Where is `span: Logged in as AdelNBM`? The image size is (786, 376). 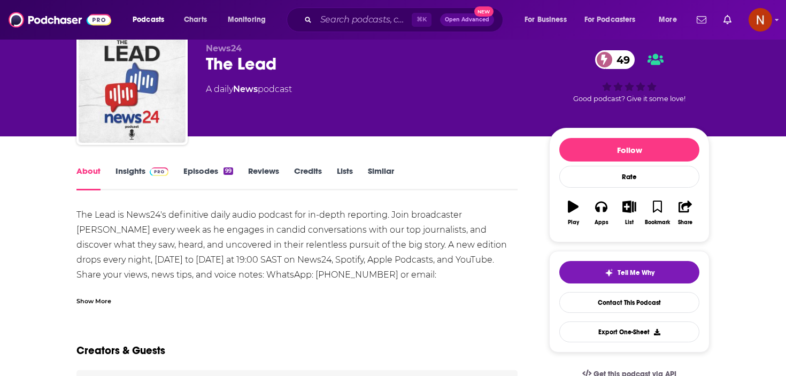
span: Logged in as AdelNBM is located at coordinates (760, 20).